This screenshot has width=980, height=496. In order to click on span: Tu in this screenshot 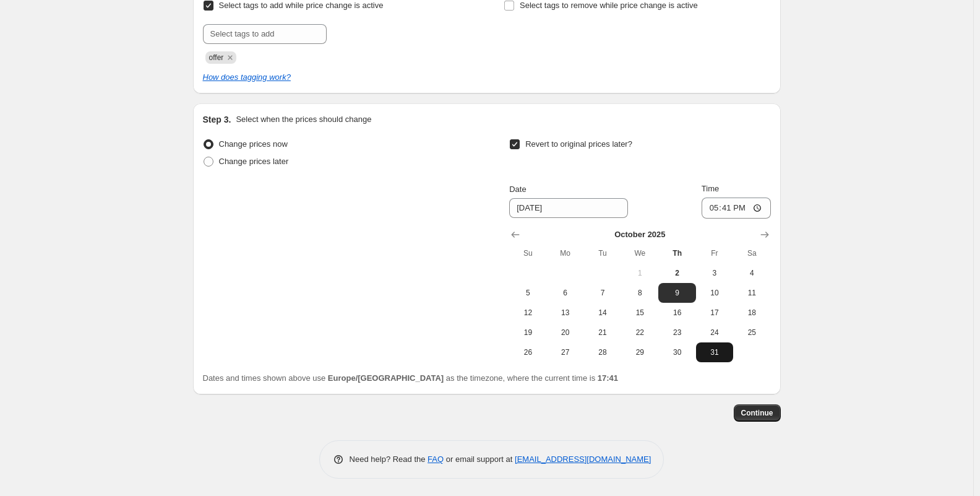, I will do `click(603, 253)`.